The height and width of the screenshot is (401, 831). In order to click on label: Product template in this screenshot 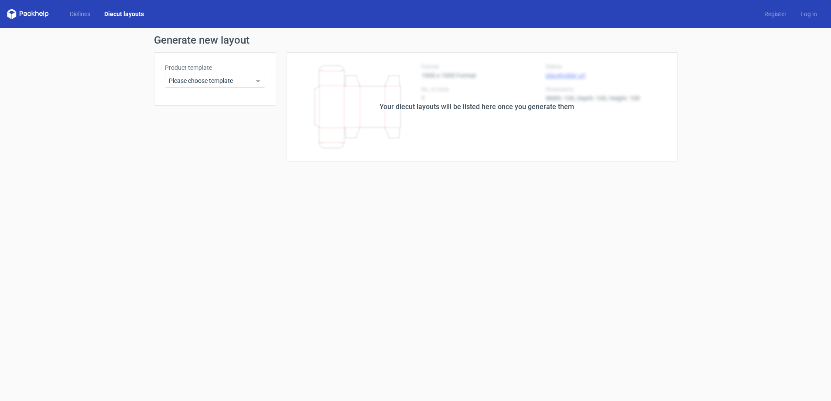, I will do `click(215, 68)`.